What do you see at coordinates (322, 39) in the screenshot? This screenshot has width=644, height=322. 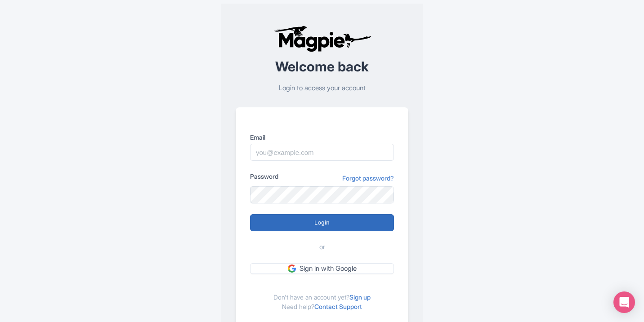 I see `img: logo-ab69f6fb50320c5b225c76a69d11143b.png` at bounding box center [322, 39].